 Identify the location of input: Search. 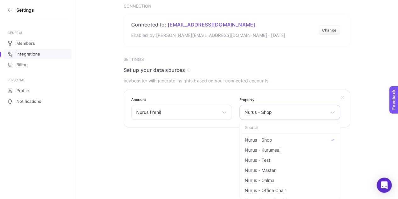
(290, 127).